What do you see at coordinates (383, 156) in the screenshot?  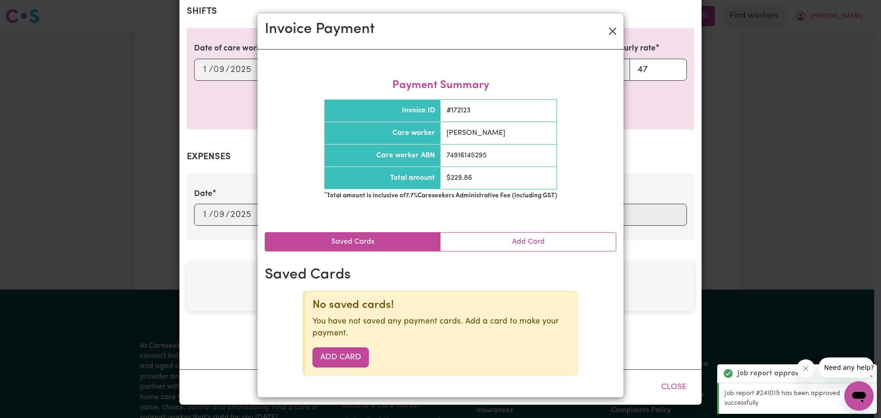 I see `th: Care worker ABN` at bounding box center [383, 156].